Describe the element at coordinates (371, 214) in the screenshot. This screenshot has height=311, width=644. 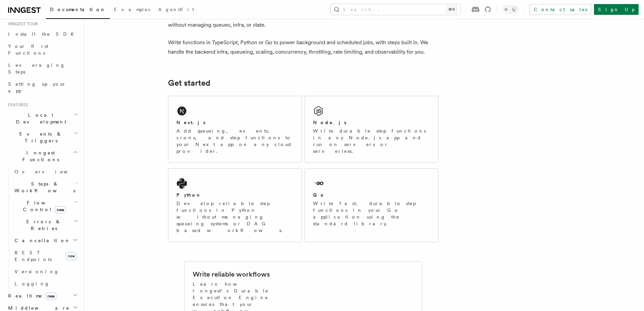
I see `p: Write fast, durable step functions in your Go application using the standard library.` at that location.